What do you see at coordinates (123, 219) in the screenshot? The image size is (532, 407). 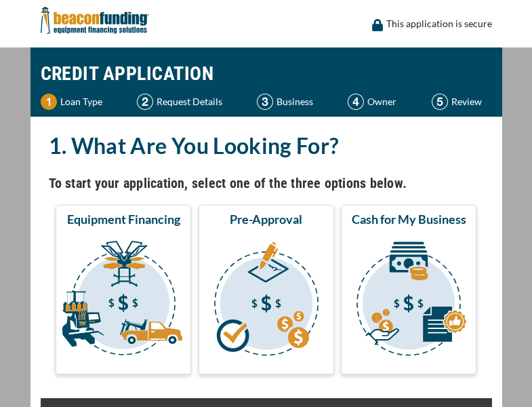 I see `span: Equipment Financing` at bounding box center [123, 219].